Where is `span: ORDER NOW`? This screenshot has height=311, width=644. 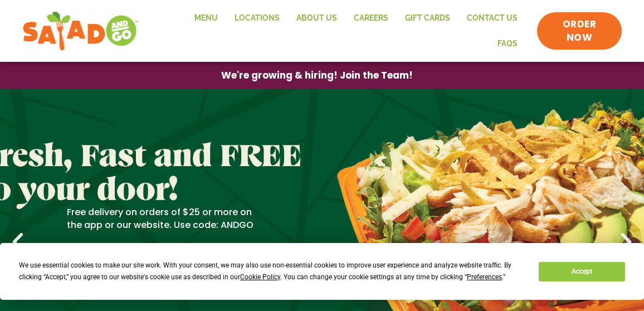 span: ORDER NOW is located at coordinates (580, 31).